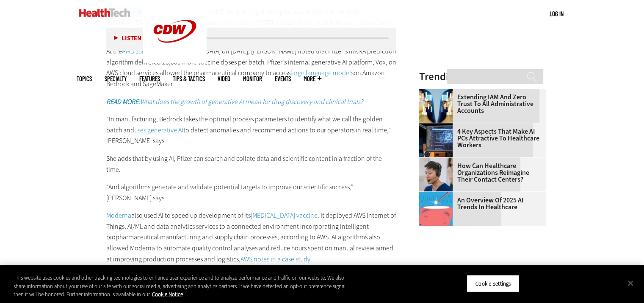 This screenshot has width=644, height=303. I want to click on a: CDW, so click(175, 60).